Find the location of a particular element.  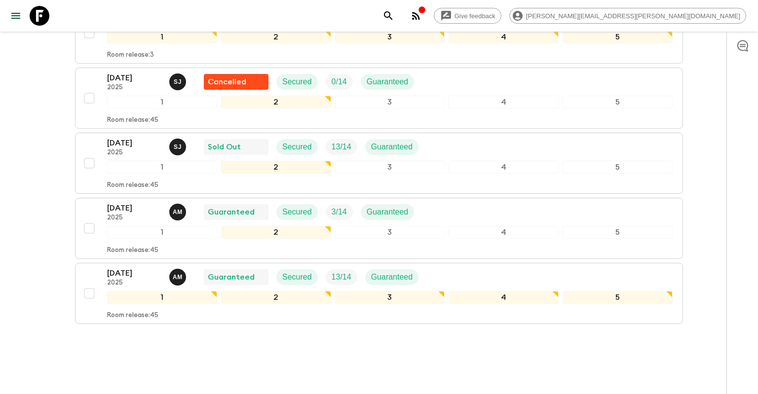

p: 0 / 14 is located at coordinates (339, 82).